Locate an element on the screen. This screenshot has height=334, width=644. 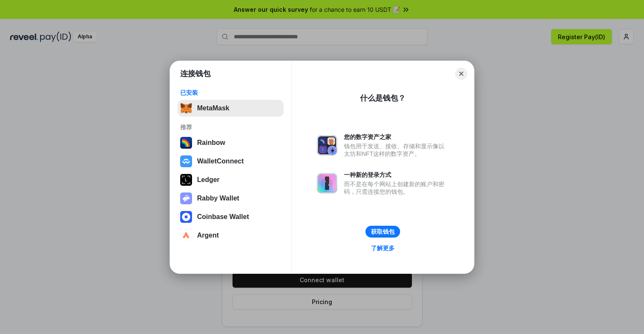
div: Ledger is located at coordinates (208, 180).